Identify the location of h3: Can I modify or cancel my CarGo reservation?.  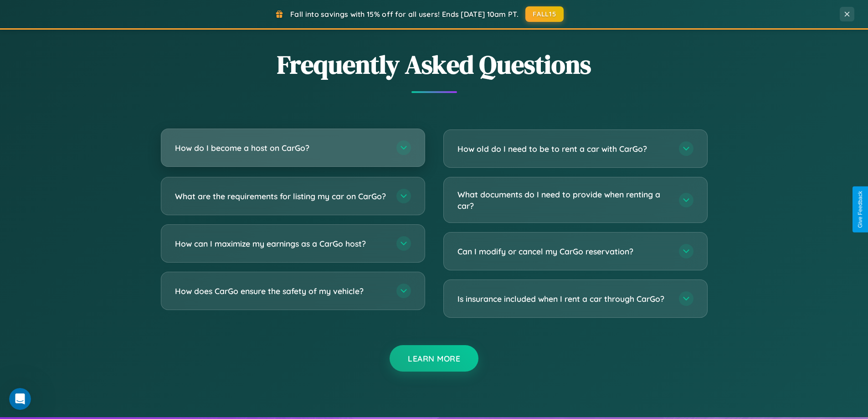
(563, 251).